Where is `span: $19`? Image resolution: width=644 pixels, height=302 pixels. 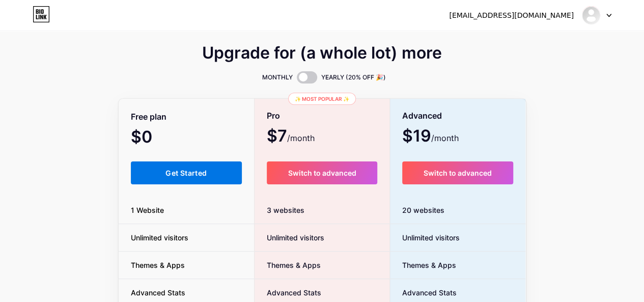
span: $19 is located at coordinates (430, 137).